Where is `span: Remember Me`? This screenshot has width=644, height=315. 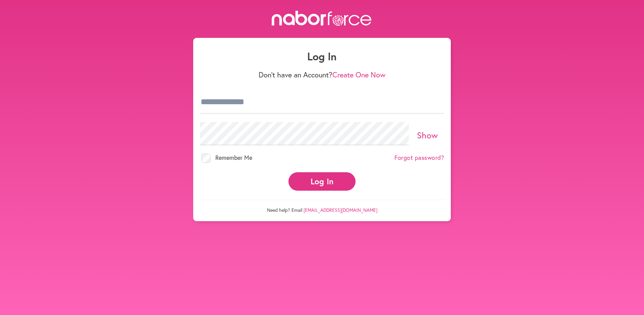
span: Remember Me is located at coordinates (234, 157).